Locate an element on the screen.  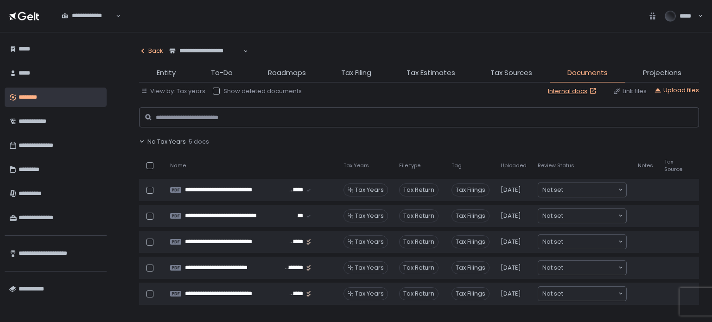
span: File type is located at coordinates (410, 166).